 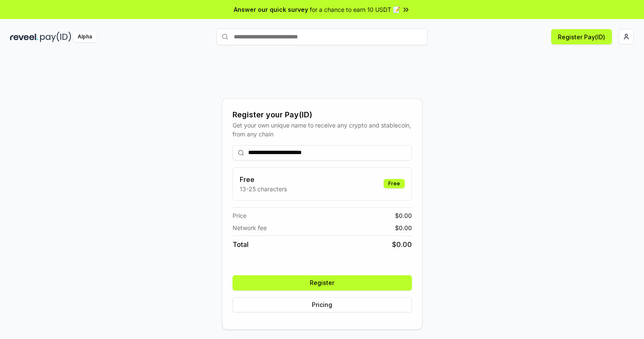 I want to click on img: pay_id, so click(x=56, y=37).